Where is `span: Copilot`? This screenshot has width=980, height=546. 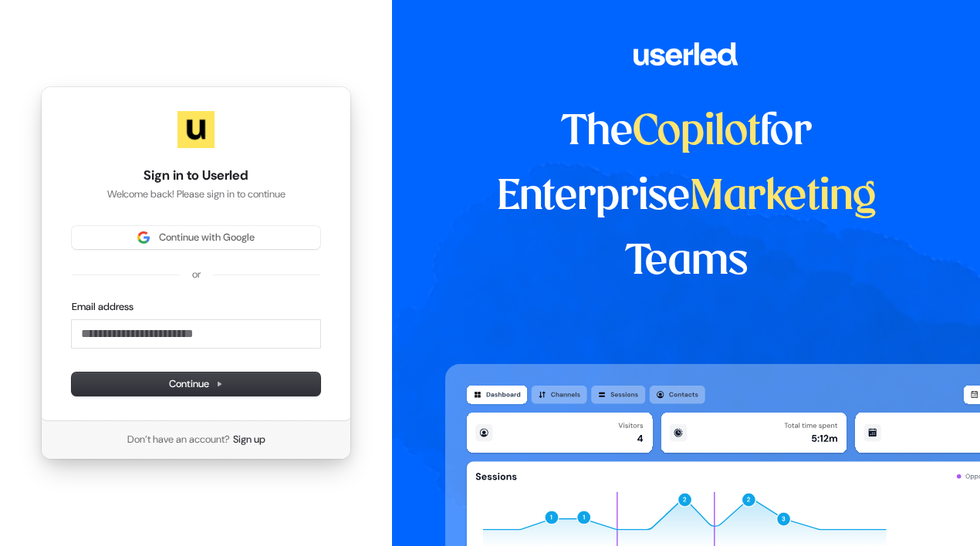 span: Copilot is located at coordinates (696, 132).